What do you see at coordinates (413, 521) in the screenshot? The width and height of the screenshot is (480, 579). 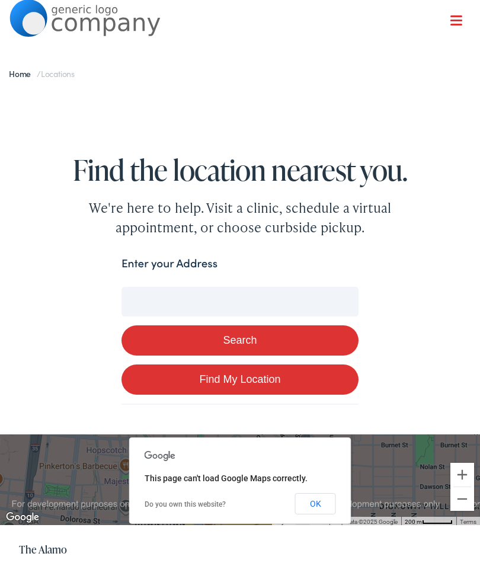 I see `span: 200 m` at bounding box center [413, 521].